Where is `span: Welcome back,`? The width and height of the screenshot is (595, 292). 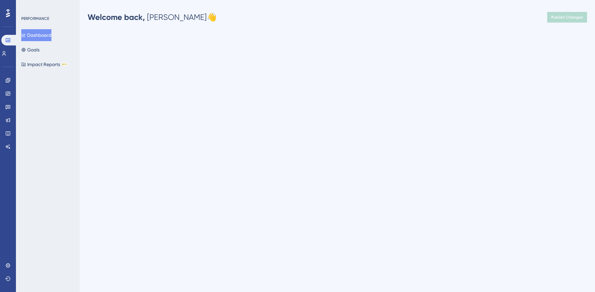 span: Welcome back, is located at coordinates (116, 17).